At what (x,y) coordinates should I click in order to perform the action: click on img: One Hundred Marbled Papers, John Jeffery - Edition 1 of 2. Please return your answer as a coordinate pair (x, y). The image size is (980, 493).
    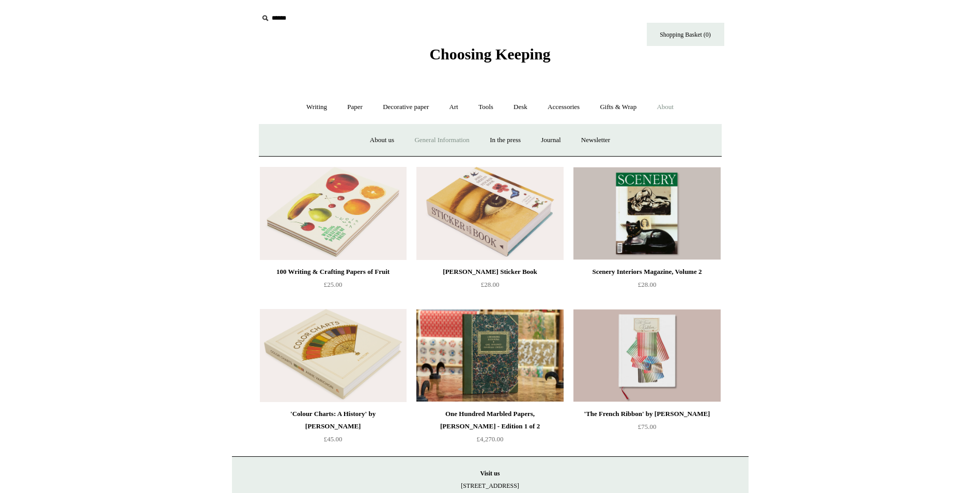
    Looking at the image, I should click on (490, 355).